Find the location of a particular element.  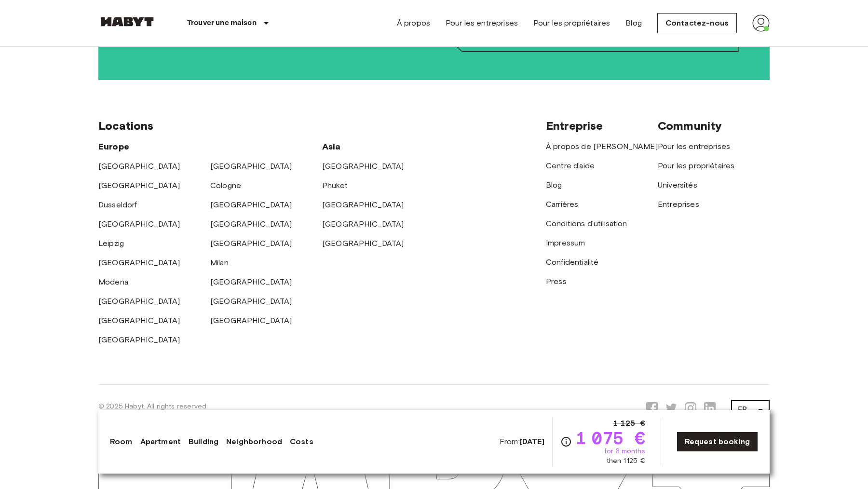

a: Impressum is located at coordinates (565, 243).